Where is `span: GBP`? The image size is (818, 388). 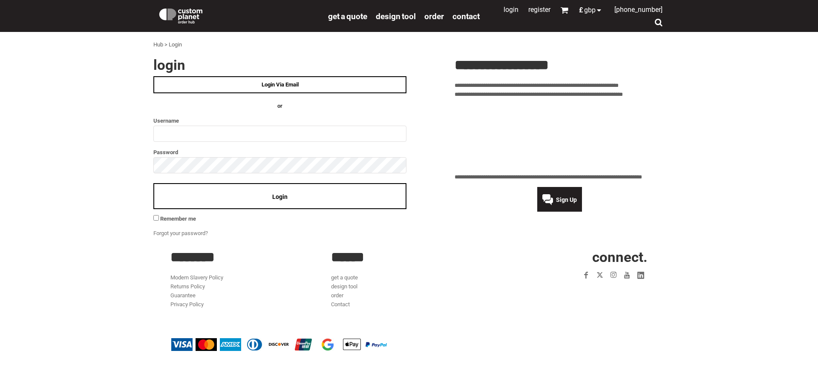
span: GBP is located at coordinates (589, 10).